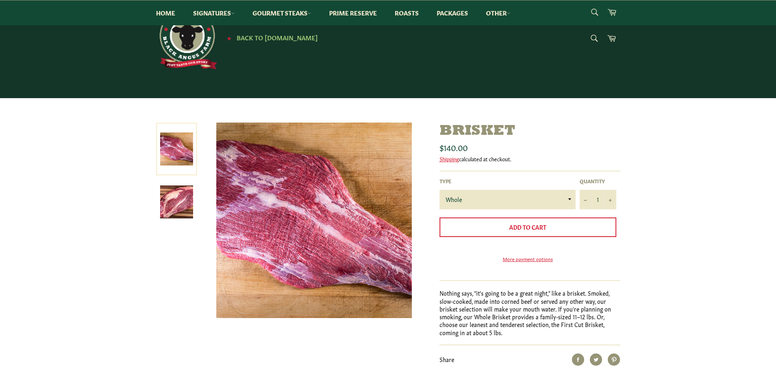 The image size is (776, 371). Describe the element at coordinates (406, 13) in the screenshot. I see `a: Roasts` at that location.